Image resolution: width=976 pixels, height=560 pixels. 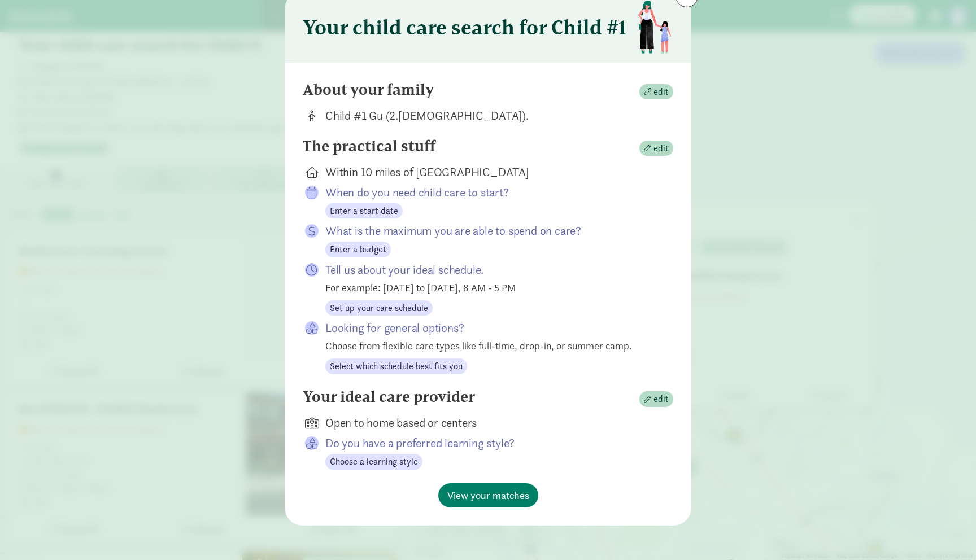 What do you see at coordinates (490, 193) in the screenshot?
I see `p: When do you need child care to start?` at bounding box center [490, 193].